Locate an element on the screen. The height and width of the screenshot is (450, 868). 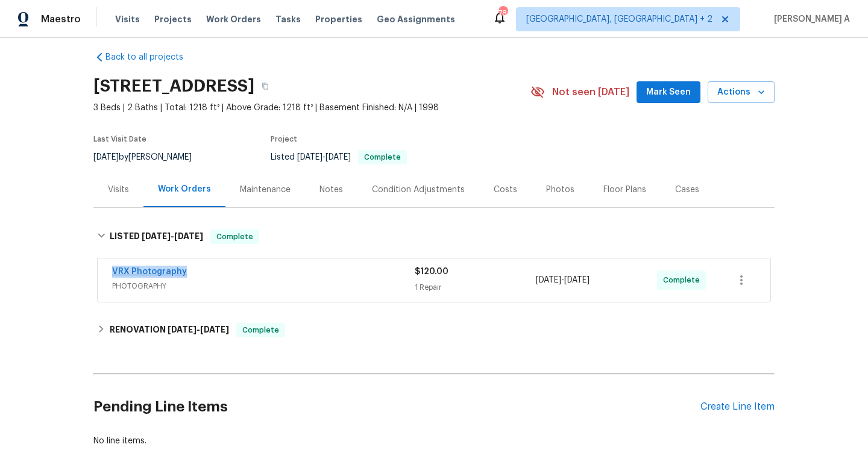
span: Project is located at coordinates (284, 140).